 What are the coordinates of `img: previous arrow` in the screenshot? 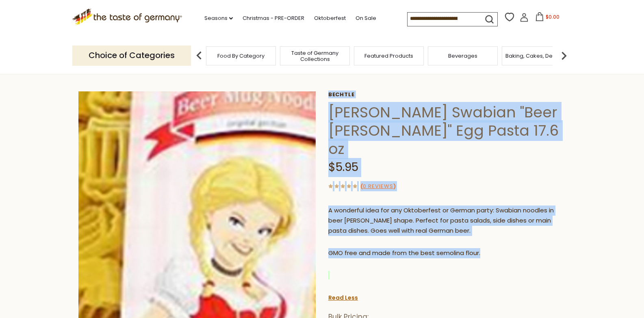 It's located at (199, 56).